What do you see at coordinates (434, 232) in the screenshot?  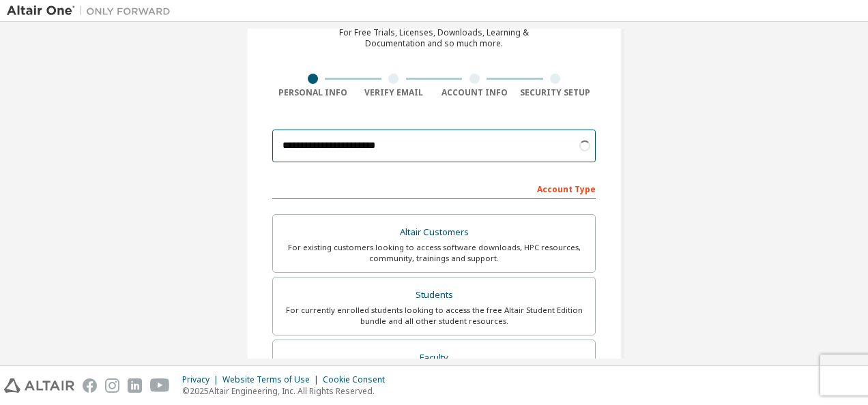 I see `div: Altair Customers` at bounding box center [434, 232].